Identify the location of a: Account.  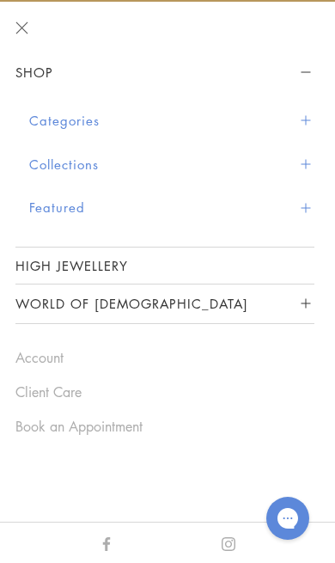
(165, 358).